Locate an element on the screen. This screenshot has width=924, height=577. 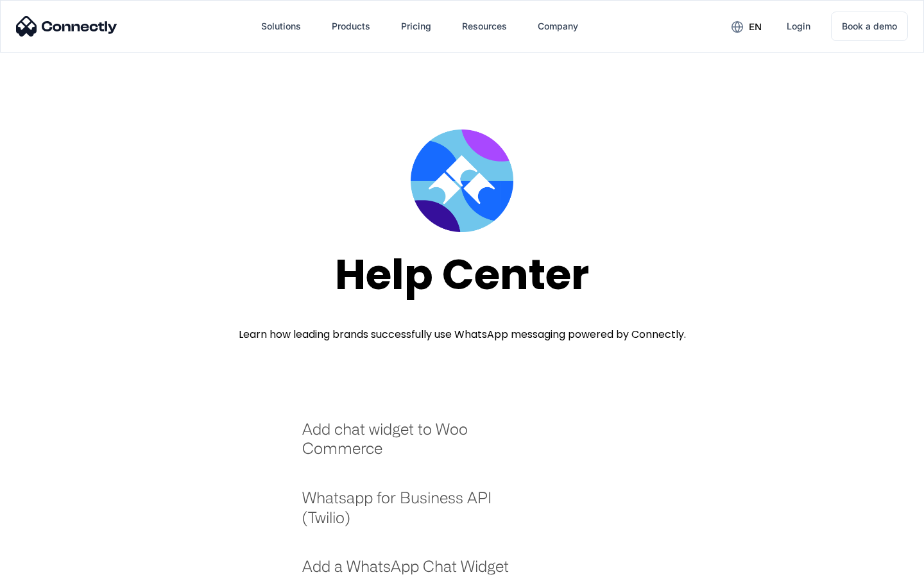
div: en is located at coordinates (755, 27).